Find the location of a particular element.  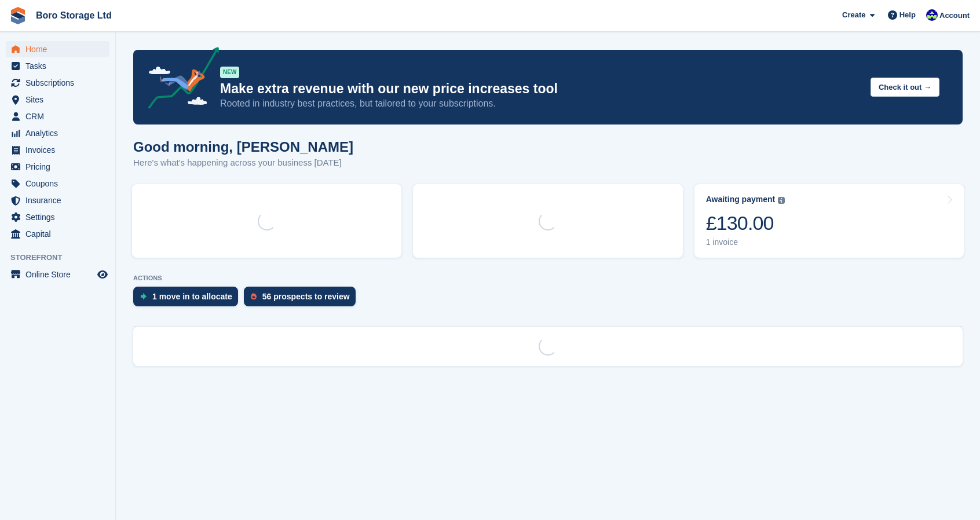

a: Boro Storage Ltd is located at coordinates (73, 15).